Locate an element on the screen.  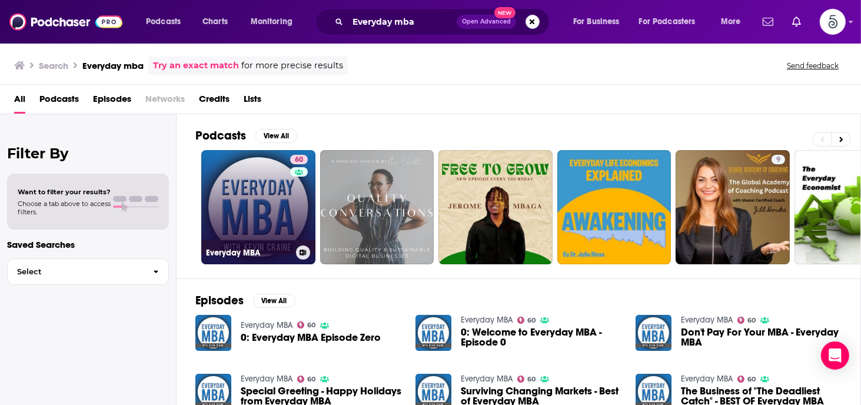
h3: Everyday mba is located at coordinates (113, 65).